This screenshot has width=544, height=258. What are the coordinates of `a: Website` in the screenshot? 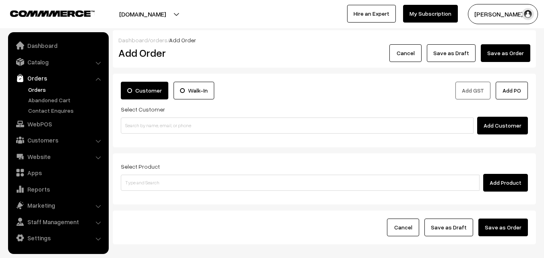 It's located at (58, 157).